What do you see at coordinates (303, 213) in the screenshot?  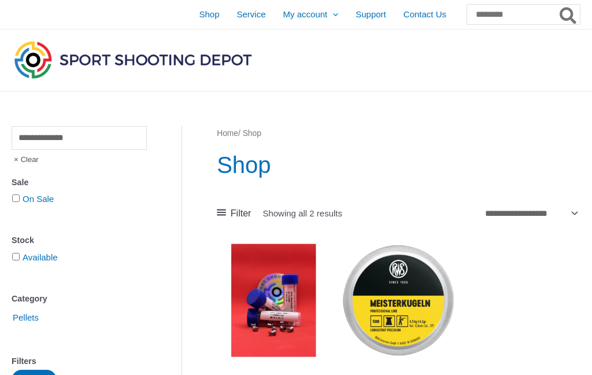 I see `p: Showing all 2 results` at bounding box center [303, 213].